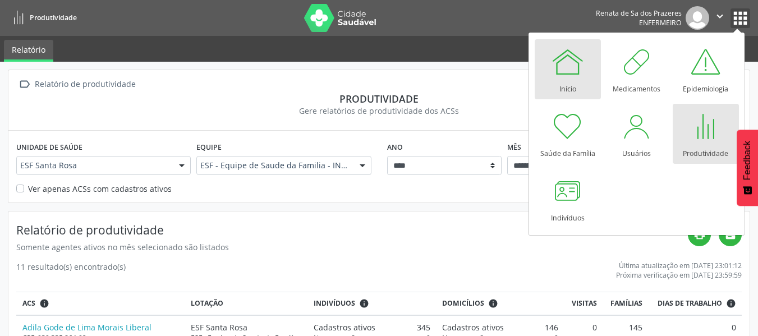 The width and height of the screenshot is (758, 336). What do you see at coordinates (94, 165) in the screenshot?
I see `span: ESF Santa Rosa` at bounding box center [94, 165].